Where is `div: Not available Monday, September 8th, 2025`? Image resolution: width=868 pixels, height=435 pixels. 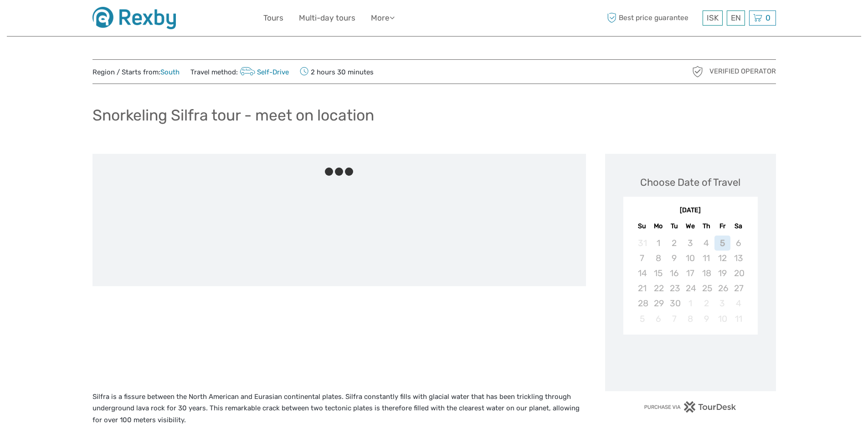
div: Not available Monday, September 8th, 2025 is located at coordinates (658, 258).